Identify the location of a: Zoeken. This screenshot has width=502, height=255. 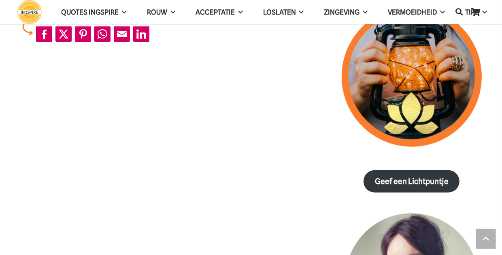
(459, 12).